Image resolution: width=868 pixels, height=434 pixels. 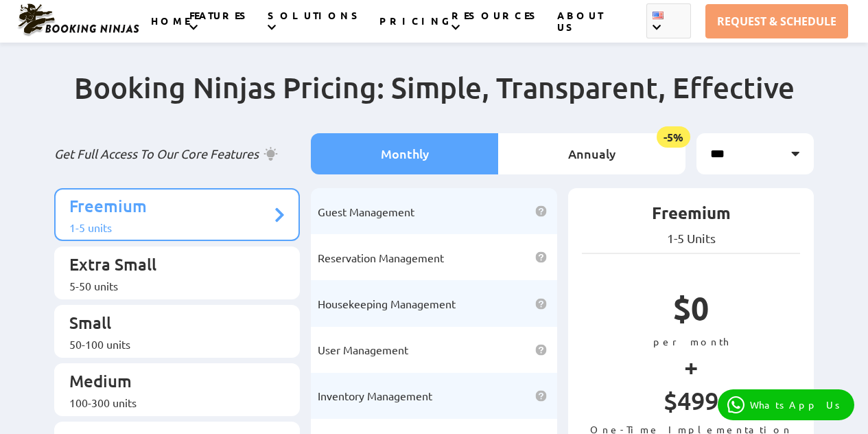 What do you see at coordinates (366, 211) in the screenshot?
I see `span: Guest Management` at bounding box center [366, 211].